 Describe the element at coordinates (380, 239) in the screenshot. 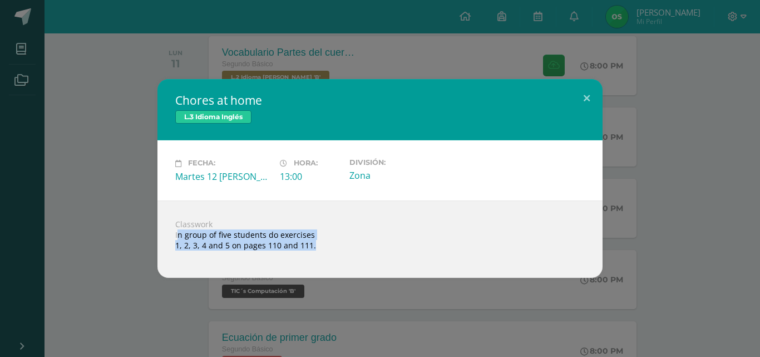

I see `div: Classwork In group of five students do exercises 1, 2, 3, 4 and 5 on pages 110 and 111.` at that location.